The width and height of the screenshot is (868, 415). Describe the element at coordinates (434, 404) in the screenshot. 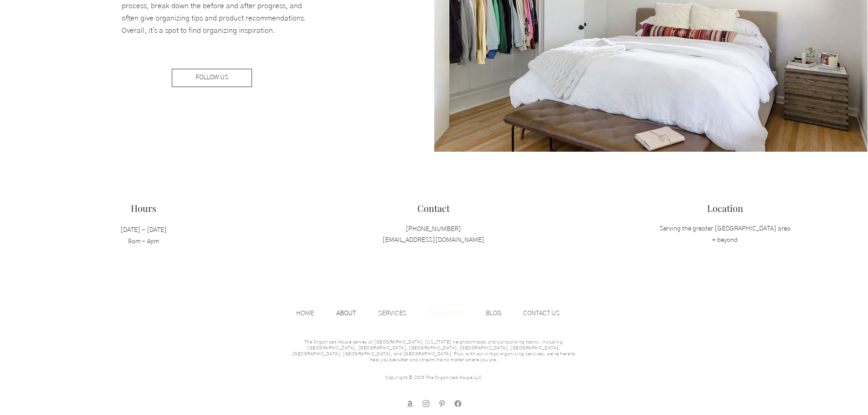

I see `ul: Social Bar` at that location.